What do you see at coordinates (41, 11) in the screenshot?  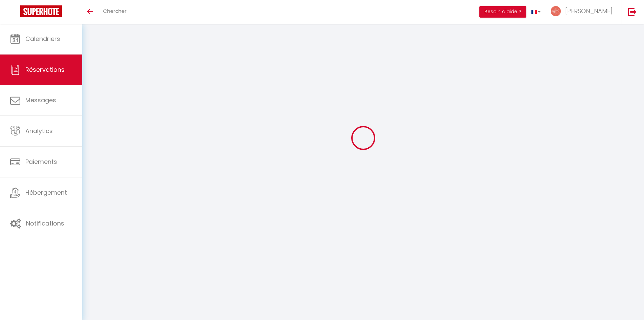 I see `img: Super Booking` at bounding box center [41, 11].